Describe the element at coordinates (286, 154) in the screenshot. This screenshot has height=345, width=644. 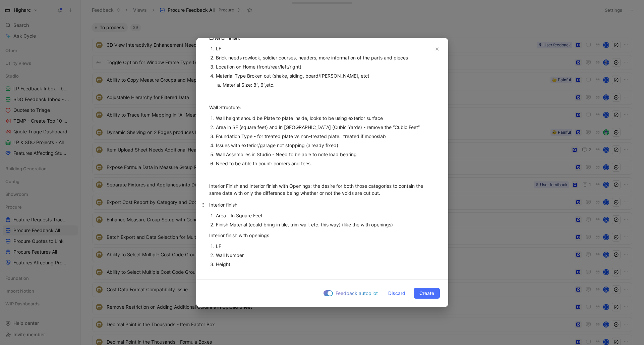
I see `span: Wall Assemblies in Studio - Need to be able to note load bearing` at that location.